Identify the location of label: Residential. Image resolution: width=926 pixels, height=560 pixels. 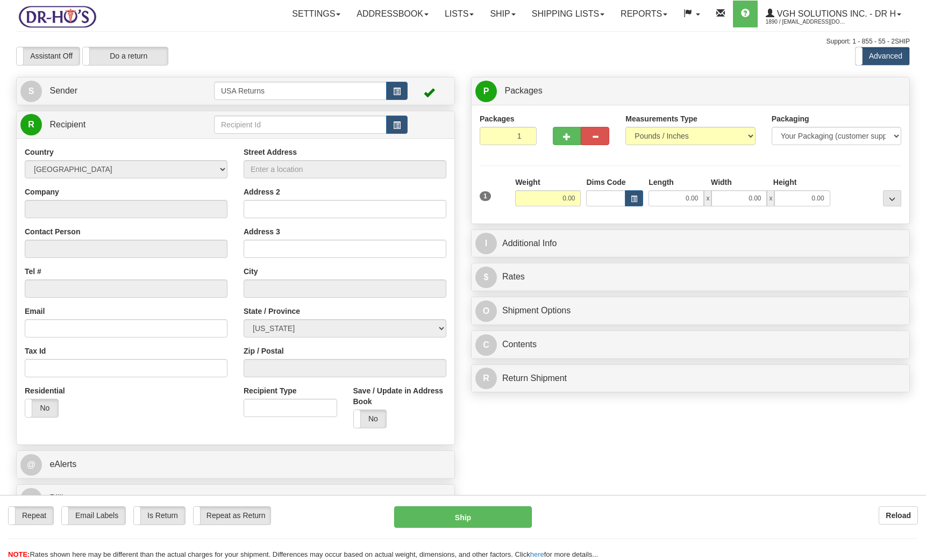
(44, 391).